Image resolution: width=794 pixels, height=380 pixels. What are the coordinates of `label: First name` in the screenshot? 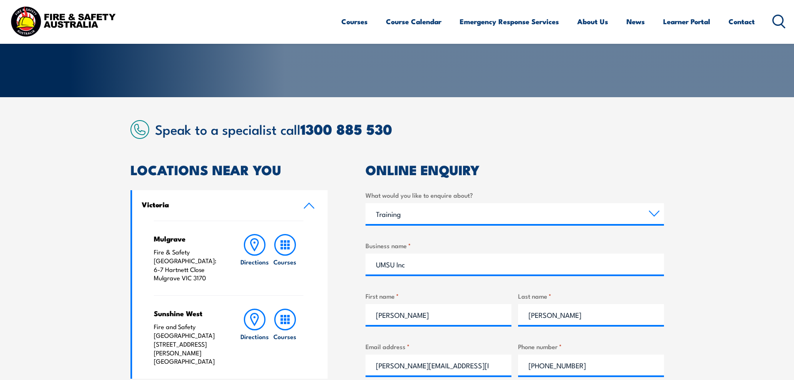 It's located at (438, 296).